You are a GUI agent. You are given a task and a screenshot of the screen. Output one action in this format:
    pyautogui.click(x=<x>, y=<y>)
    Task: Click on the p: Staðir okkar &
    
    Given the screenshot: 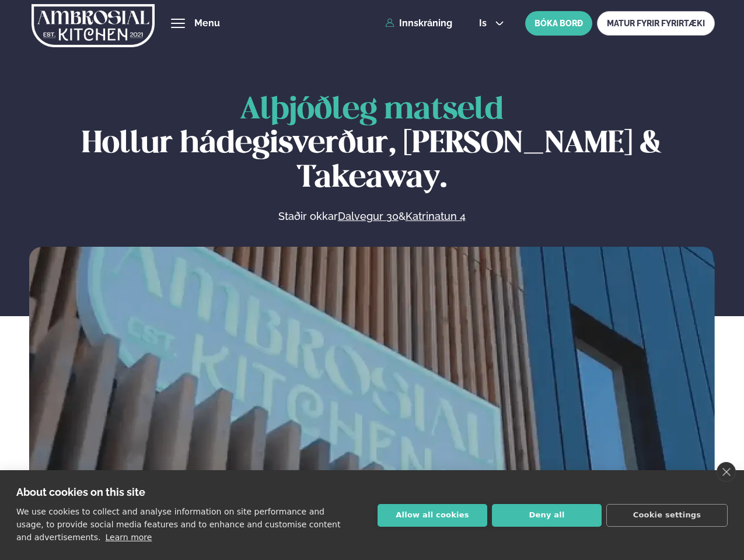 What is the action you would take?
    pyautogui.click(x=372, y=216)
    